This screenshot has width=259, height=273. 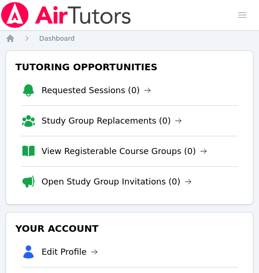 What do you see at coordinates (124, 151) in the screenshot?
I see `a: View Registerable Course Groups (0)` at bounding box center [124, 151].